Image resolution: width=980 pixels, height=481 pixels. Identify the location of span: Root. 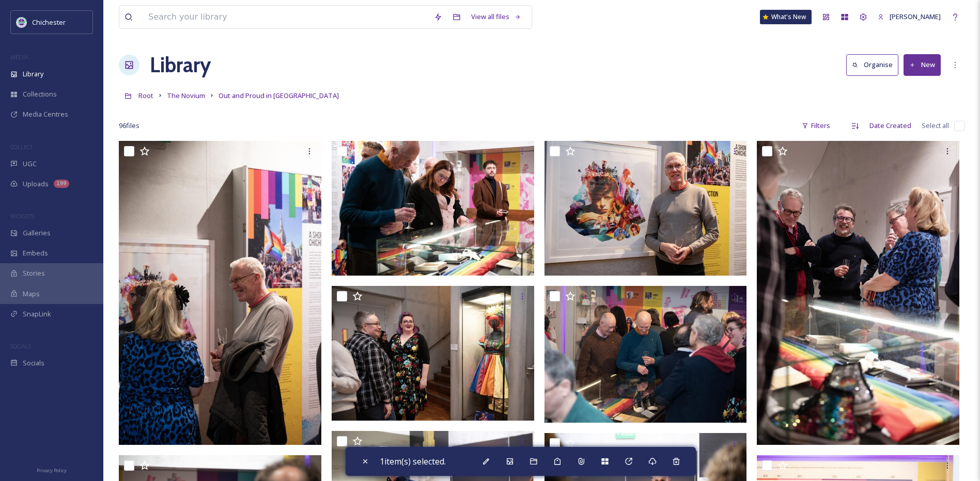
(146, 95).